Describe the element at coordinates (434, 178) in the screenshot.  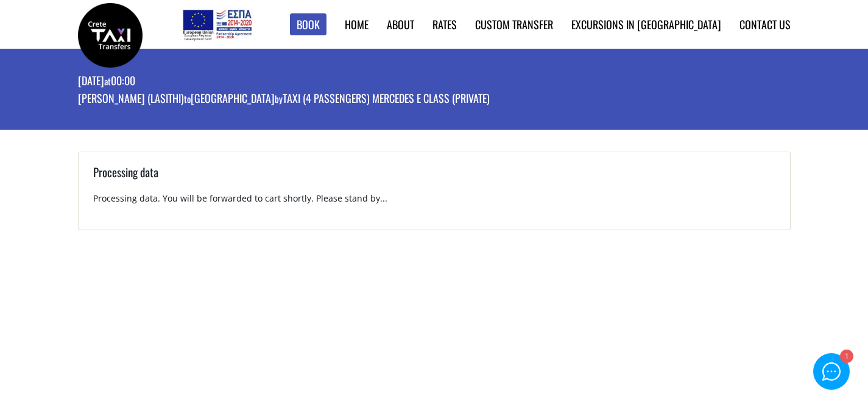
I see `h3: Processing data` at that location.